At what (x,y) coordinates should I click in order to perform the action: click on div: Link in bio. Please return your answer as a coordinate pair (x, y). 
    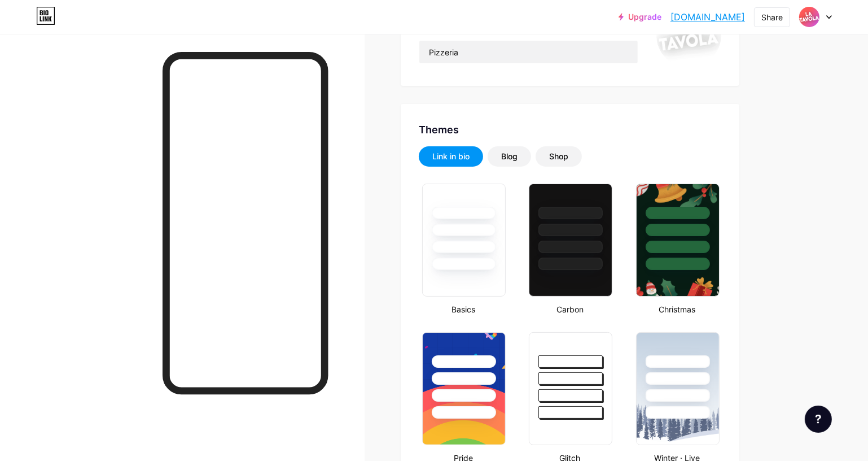
    Looking at the image, I should click on (451, 157).